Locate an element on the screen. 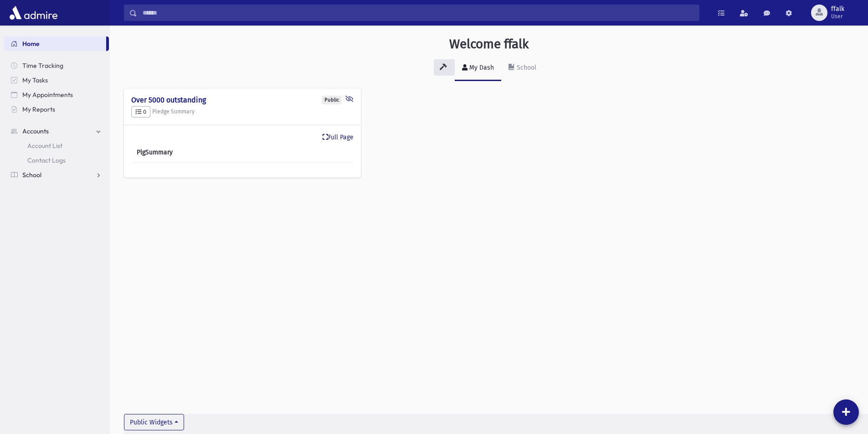  span: My Reports is located at coordinates (38, 109).